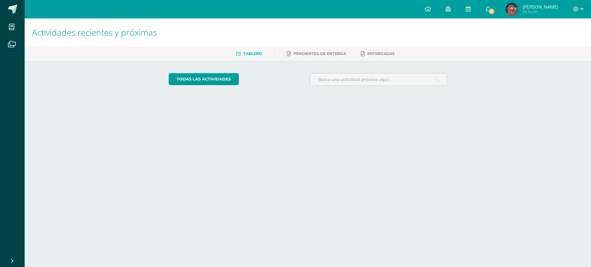 This screenshot has width=591, height=267. Describe the element at coordinates (94, 32) in the screenshot. I see `span: Actividades recientes y próximas` at that location.